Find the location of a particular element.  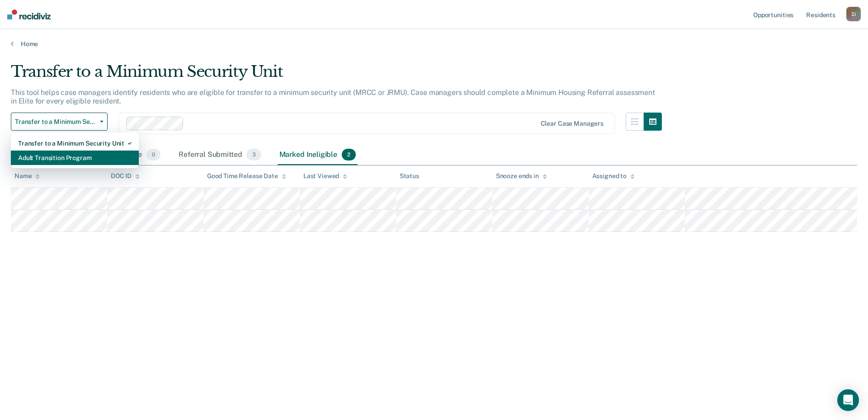

div: Name is located at coordinates (27, 176).